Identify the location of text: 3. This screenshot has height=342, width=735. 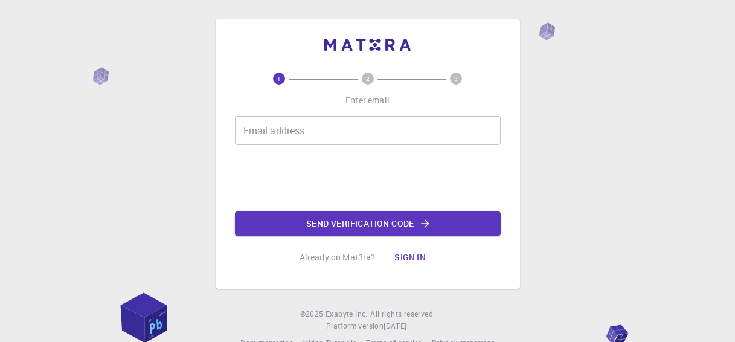
(456, 79).